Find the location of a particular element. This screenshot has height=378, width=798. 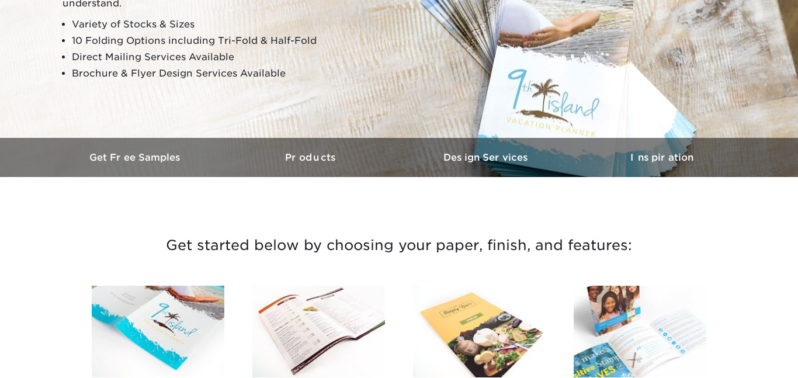

img: 80LB Gloss Book<br/>w/ Aqueous Coating Brochures & Flyers is located at coordinates (319, 331).